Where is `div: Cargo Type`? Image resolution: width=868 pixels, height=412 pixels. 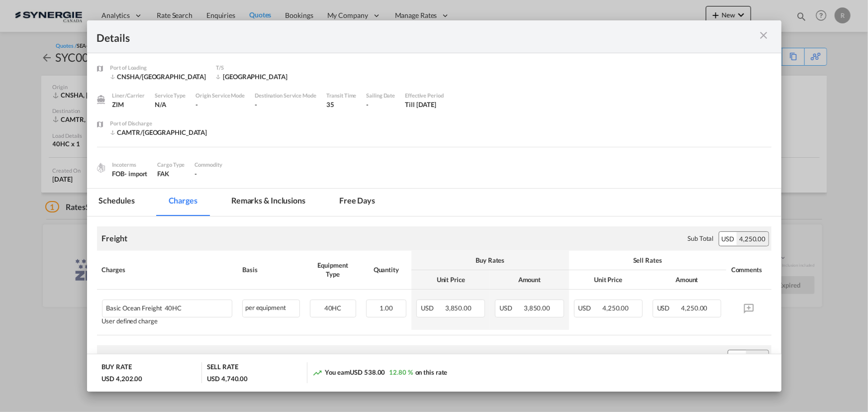 div: Cargo Type is located at coordinates (170, 165).